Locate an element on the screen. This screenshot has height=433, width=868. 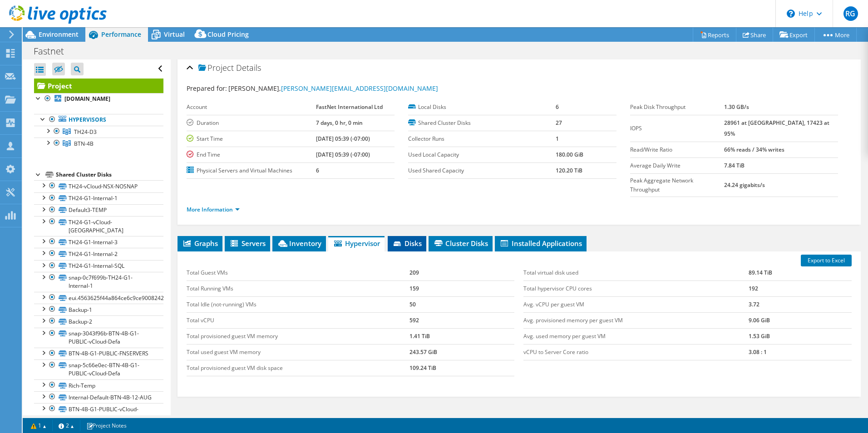
td: 109.24 TiB is located at coordinates (462, 368).